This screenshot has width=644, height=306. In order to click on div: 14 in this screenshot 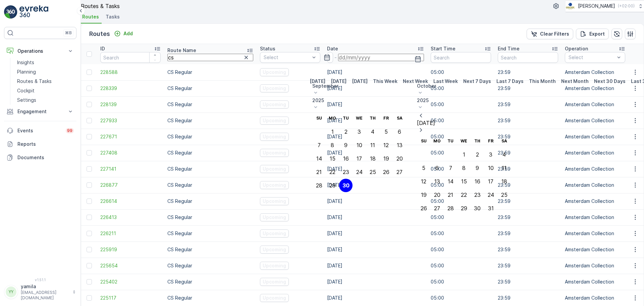, I will do `click(450, 181)`.